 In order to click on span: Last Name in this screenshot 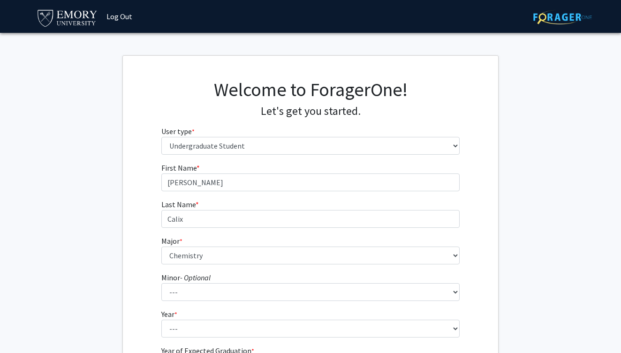, I will do `click(178, 204)`.